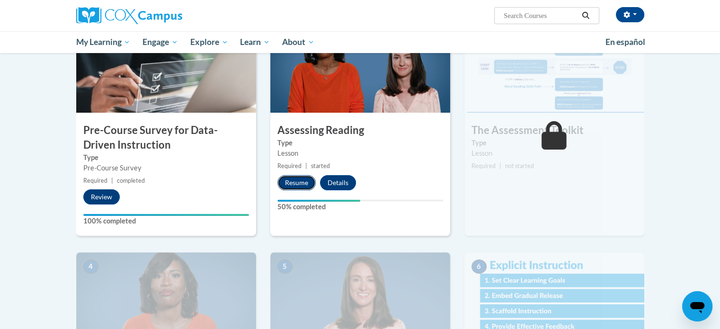  What do you see at coordinates (298, 42) in the screenshot?
I see `a: About` at bounding box center [298, 42].